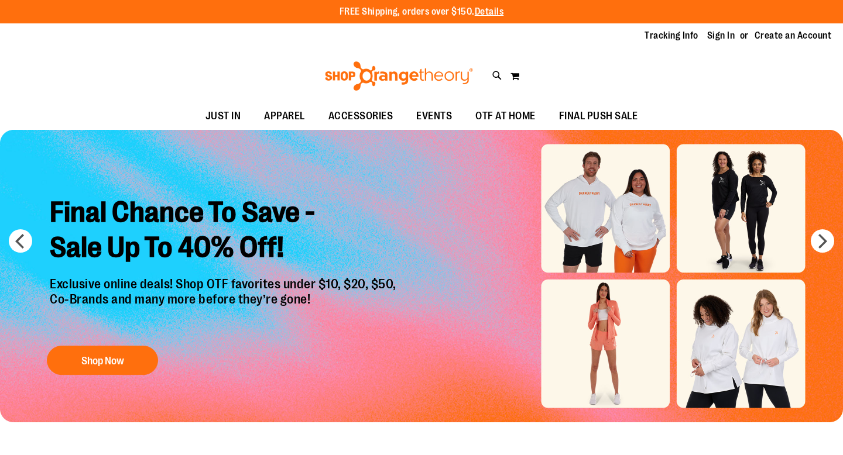 This screenshot has width=843, height=455. I want to click on img: Shop Orangetheory, so click(399, 76).